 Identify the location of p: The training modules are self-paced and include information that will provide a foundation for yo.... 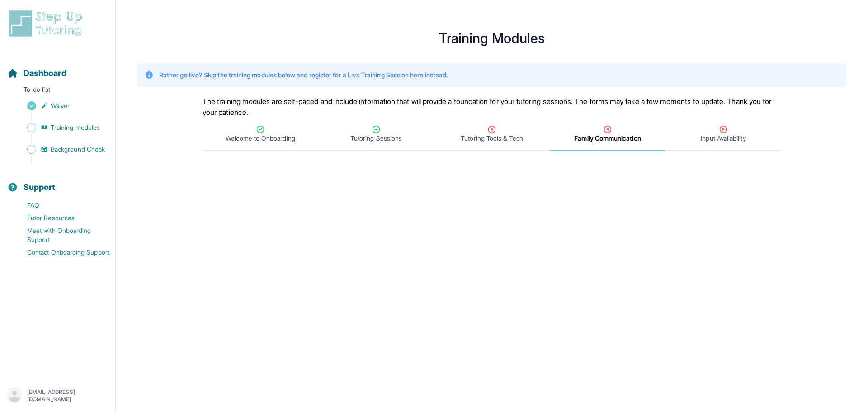
(492, 107).